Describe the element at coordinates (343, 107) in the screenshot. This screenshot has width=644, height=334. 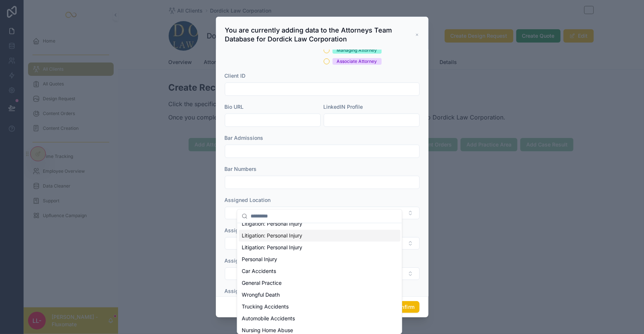
I see `span: LinkedIN Profile` at that location.